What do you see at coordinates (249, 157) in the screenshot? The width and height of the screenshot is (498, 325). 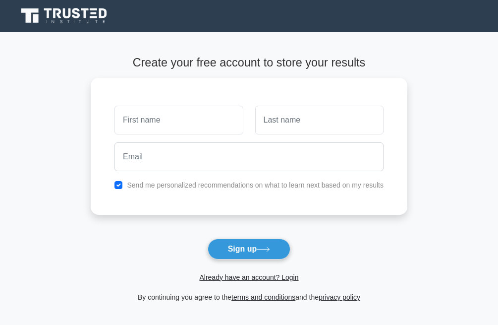 I see `input: Email` at bounding box center [249, 157].